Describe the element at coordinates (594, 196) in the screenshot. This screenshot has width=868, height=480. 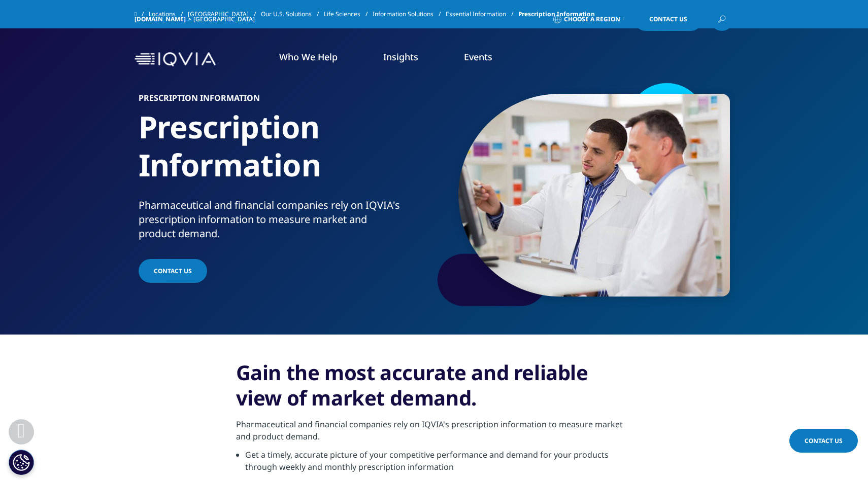
I see `img: 313_two-pharmacists-looking-at-a-computer.jpg` at that location.